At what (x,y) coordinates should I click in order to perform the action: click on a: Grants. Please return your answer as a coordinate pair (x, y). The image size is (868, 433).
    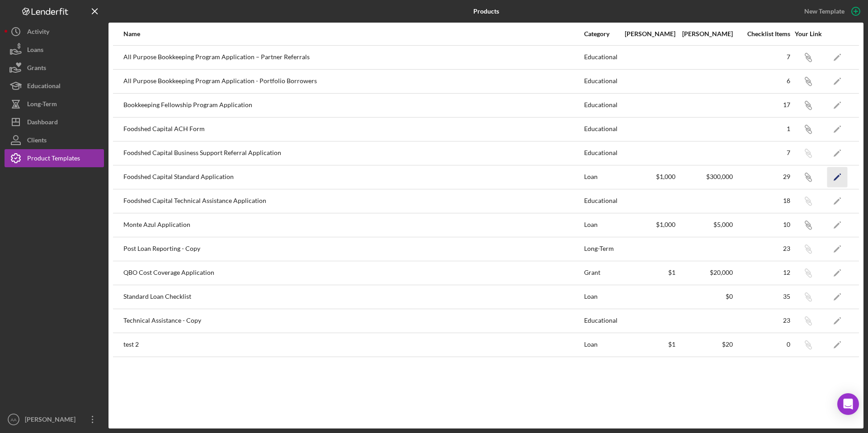
    Looking at the image, I should click on (54, 68).